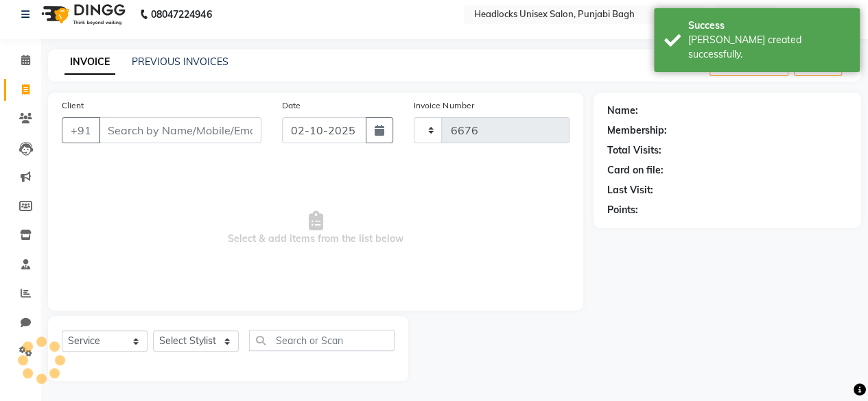 The width and height of the screenshot is (868, 401). Describe the element at coordinates (826, 14) in the screenshot. I see `span: Admin` at that location.